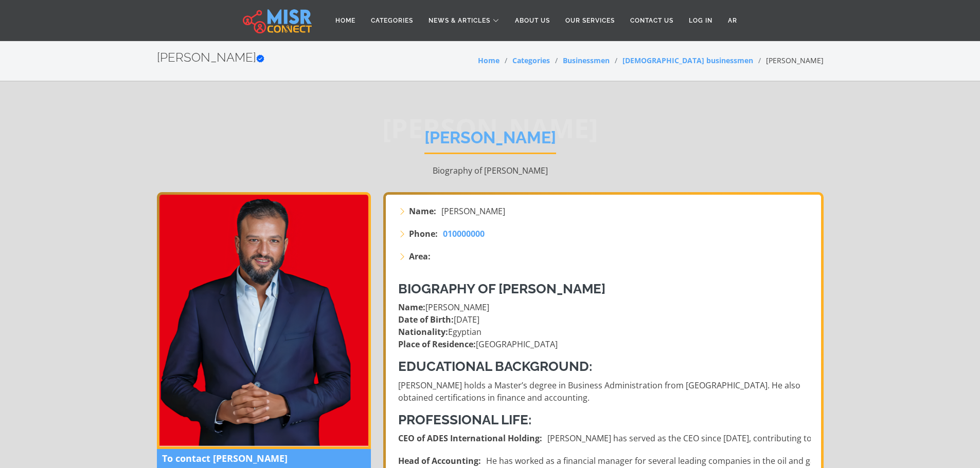 The height and width of the screenshot is (468, 980). I want to click on h3: Educational Background:, so click(605, 366).